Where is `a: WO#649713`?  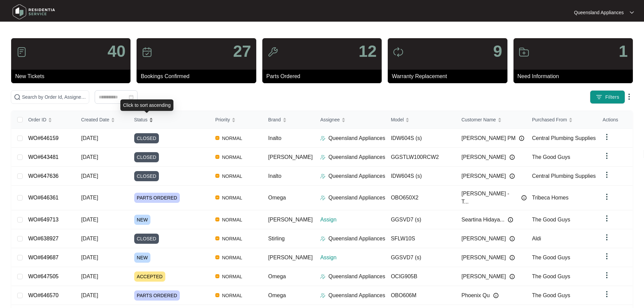
a: WO#649713 is located at coordinates (43, 219).